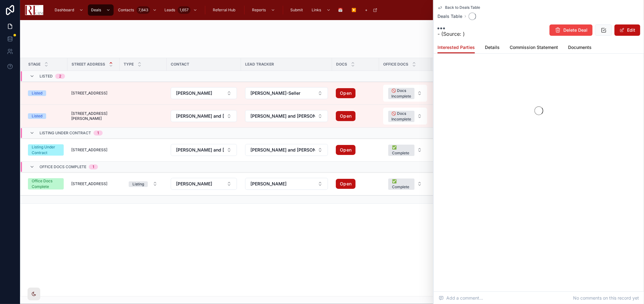 The height and width of the screenshot is (304, 644). I want to click on span: Street Address, so click(88, 64).